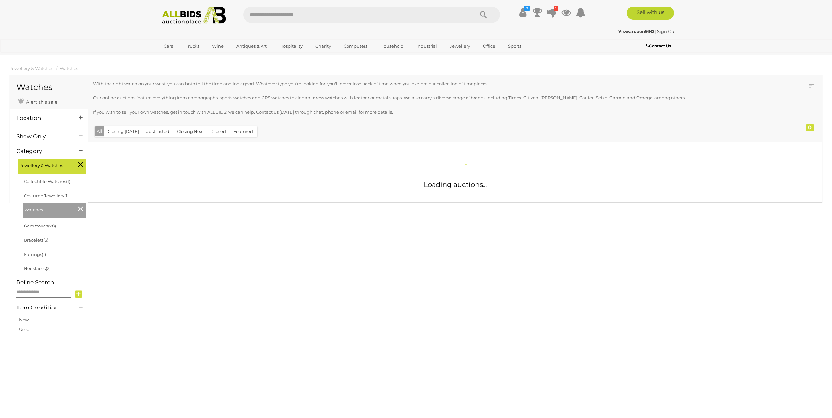 This screenshot has height=418, width=832. What do you see at coordinates (423, 84) in the screenshot?
I see `p: With the right watch on your wrist, you can both tell the time and look good. Whatever type you'r...` at bounding box center [423, 84].